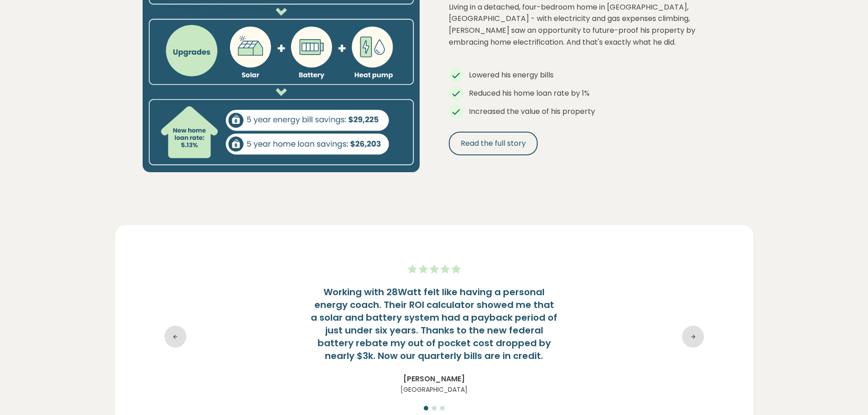  What do you see at coordinates (511, 74) in the screenshot?
I see `span: Lowered his energy bills` at bounding box center [511, 74].